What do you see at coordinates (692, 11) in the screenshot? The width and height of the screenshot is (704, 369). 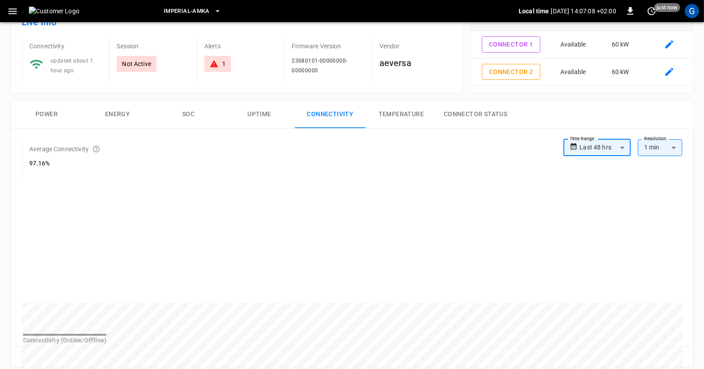 I see `div: profile-icon` at bounding box center [692, 11].